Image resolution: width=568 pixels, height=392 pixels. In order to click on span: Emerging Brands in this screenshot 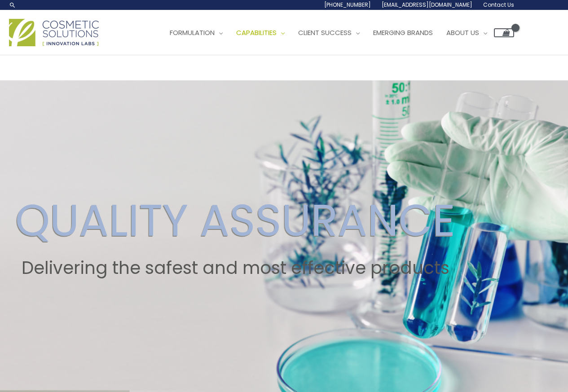, I will do `click(403, 32)`.